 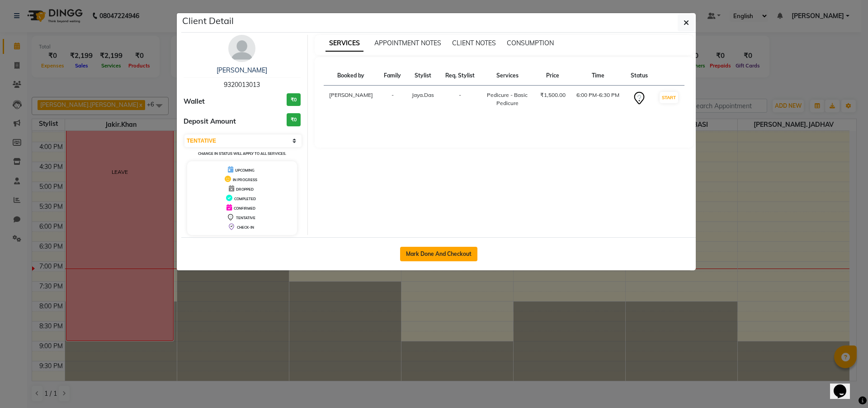 What do you see at coordinates (244, 208) in the screenshot?
I see `span: CONFIRMED` at bounding box center [244, 208].